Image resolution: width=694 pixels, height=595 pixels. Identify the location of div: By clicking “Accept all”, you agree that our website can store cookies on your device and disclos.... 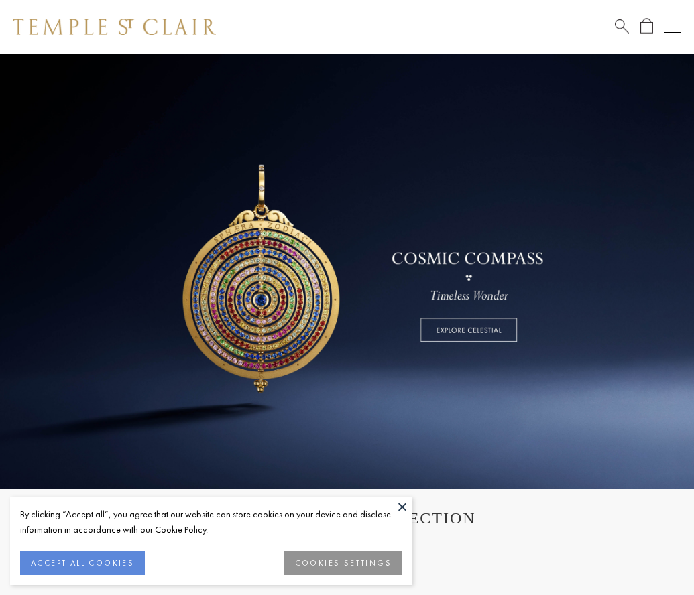
(211, 522).